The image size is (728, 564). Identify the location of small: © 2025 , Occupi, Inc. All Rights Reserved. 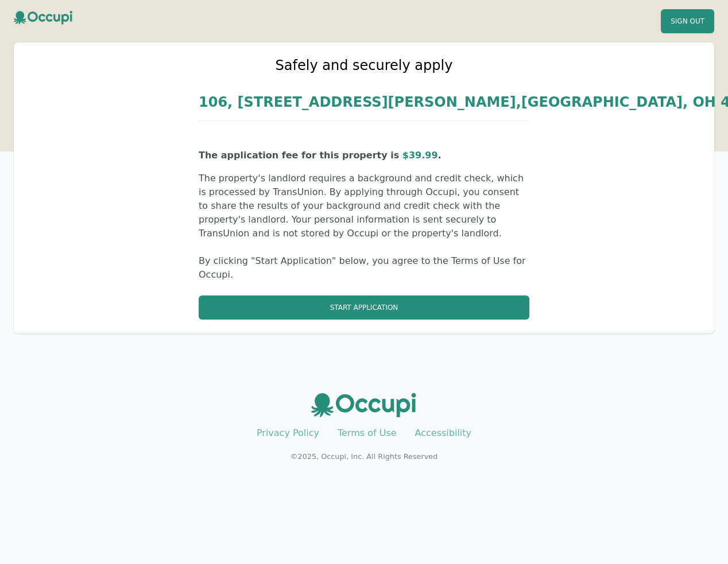
(364, 456).